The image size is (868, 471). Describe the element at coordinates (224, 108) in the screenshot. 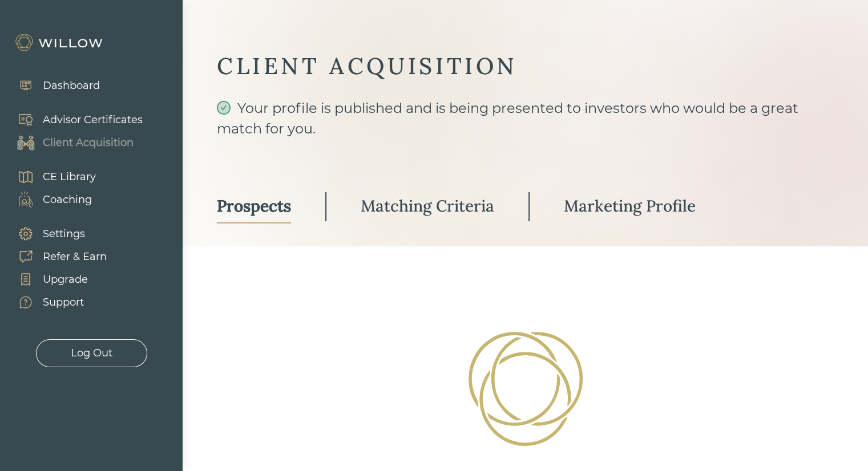

I see `span: check-circle` at that location.